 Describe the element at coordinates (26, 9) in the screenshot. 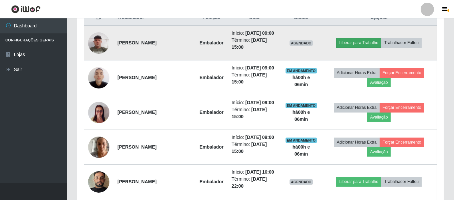

I see `img: CoreUI Logo` at that location.